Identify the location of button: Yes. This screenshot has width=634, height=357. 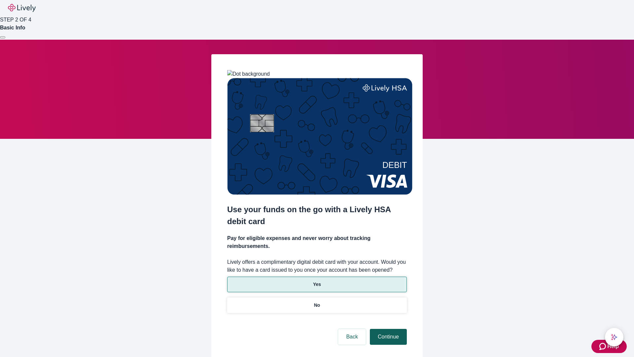
(317, 284).